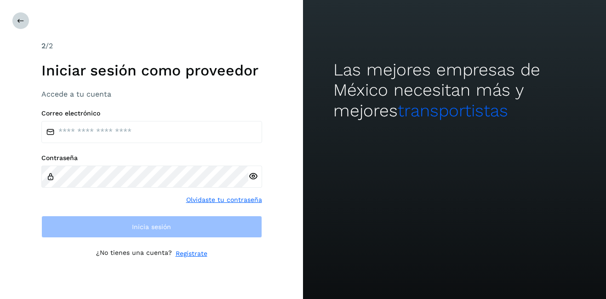 This screenshot has width=606, height=299. Describe the element at coordinates (453, 110) in the screenshot. I see `span: transportistas` at that location.